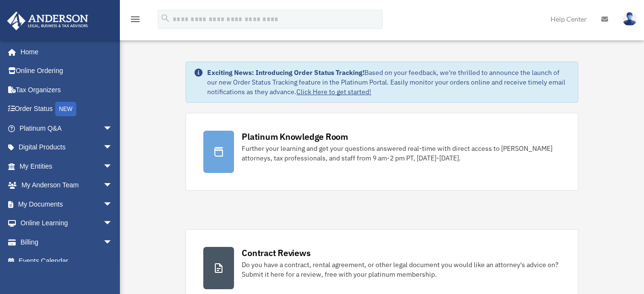  Describe the element at coordinates (66, 128) in the screenshot. I see `a: Platinum Q&Aarrow_drop_down` at that location.